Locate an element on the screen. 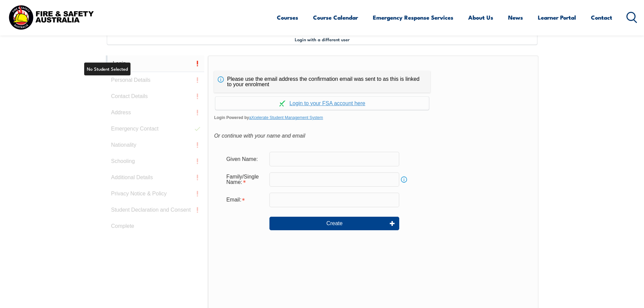 The image size is (644, 308). a: Course Calendar is located at coordinates (335, 17).